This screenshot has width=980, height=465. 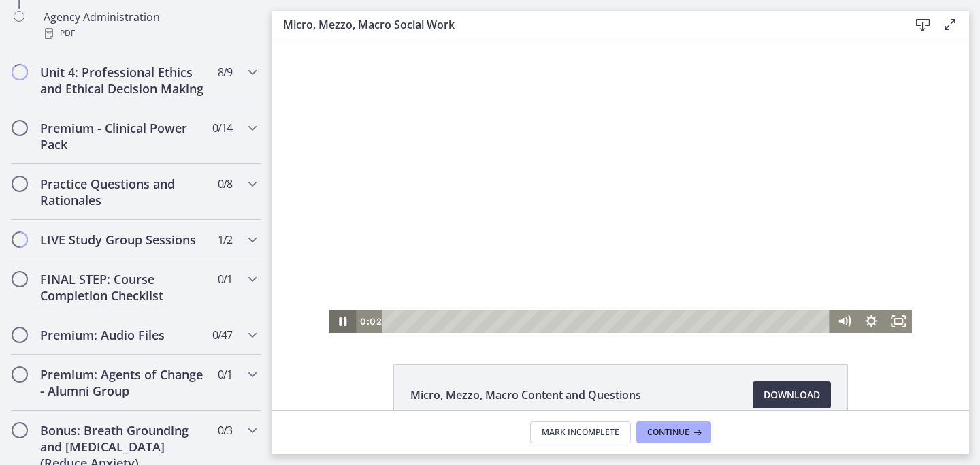 What do you see at coordinates (123, 136) in the screenshot?
I see `h2: Premium - Clinical Power Pack` at bounding box center [123, 136].